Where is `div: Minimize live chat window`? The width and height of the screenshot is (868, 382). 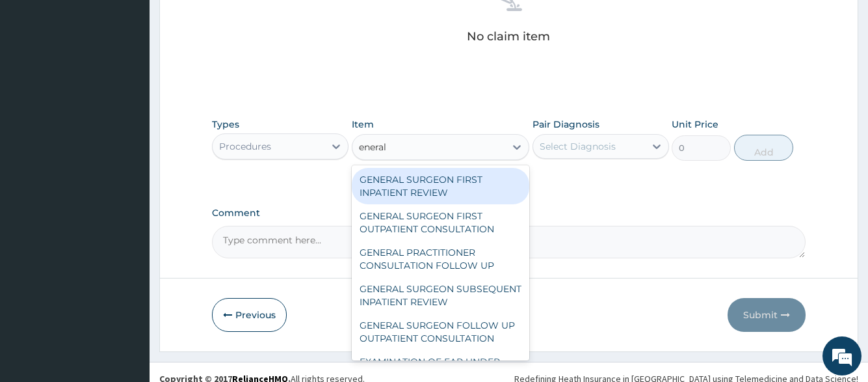 div: Minimize live chat window is located at coordinates (229, 22).